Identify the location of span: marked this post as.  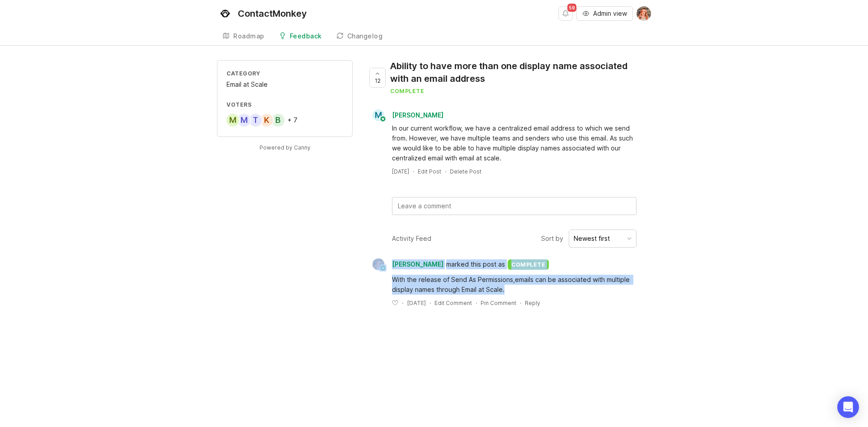
(476, 264).